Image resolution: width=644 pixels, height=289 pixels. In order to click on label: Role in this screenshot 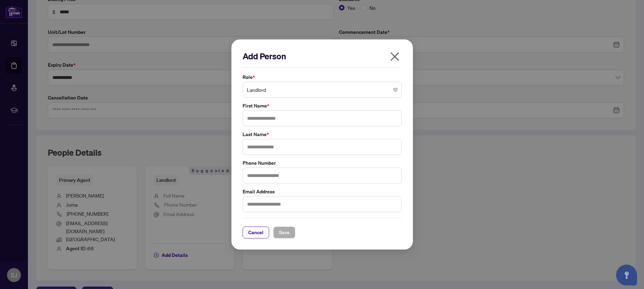, I will do `click(322, 77)`.